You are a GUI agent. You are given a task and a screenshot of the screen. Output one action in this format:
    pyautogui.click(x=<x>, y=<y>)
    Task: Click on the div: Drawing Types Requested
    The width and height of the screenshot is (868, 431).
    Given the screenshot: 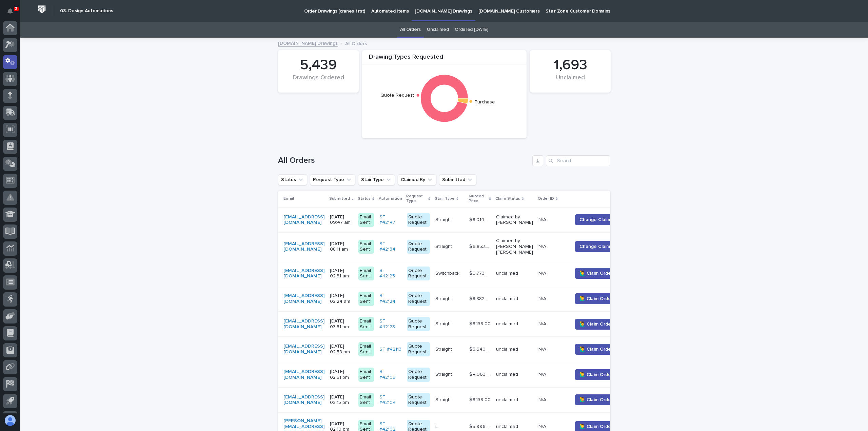 What is the action you would take?
    pyautogui.click(x=444, y=59)
    